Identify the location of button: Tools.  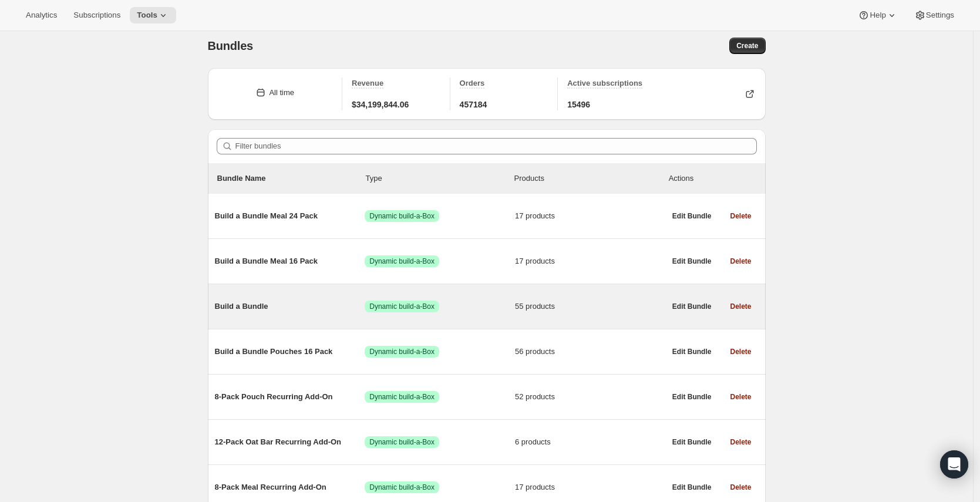
(153, 15).